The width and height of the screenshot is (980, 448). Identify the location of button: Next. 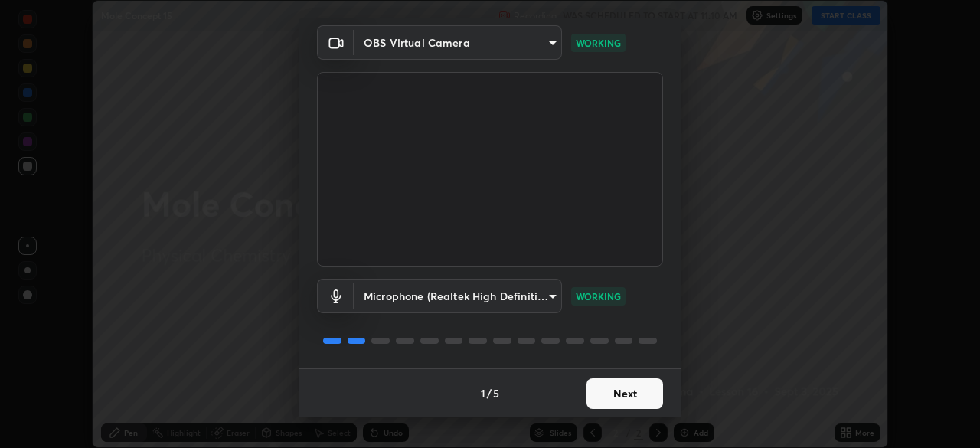
(625, 394).